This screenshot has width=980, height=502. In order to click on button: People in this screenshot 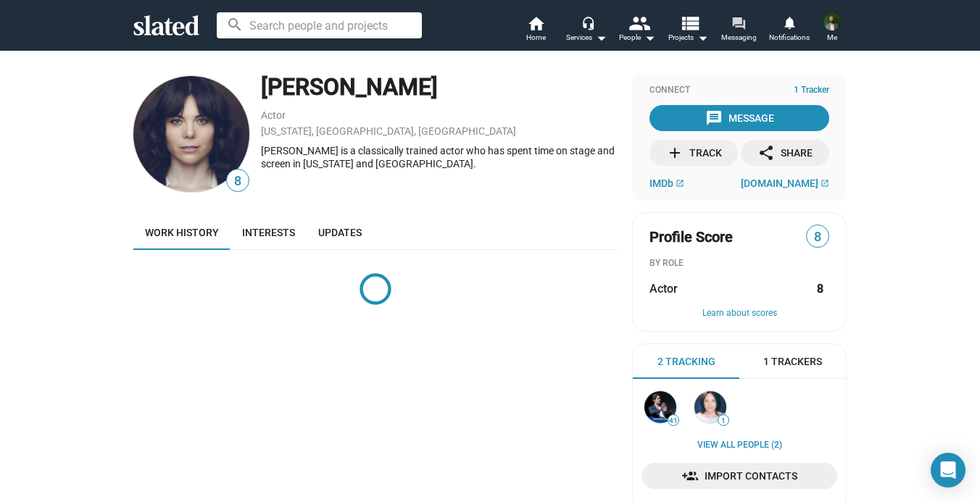, I will do `click(637, 30)`.